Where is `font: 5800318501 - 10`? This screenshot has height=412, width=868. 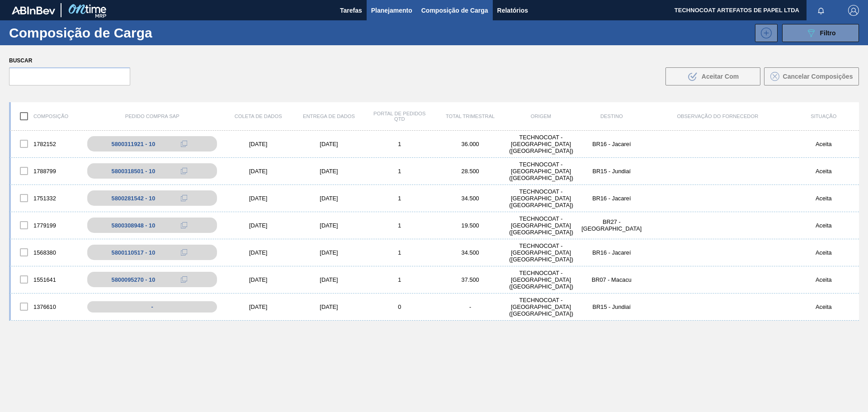
font: 5800318501 - 10 is located at coordinates (133, 171).